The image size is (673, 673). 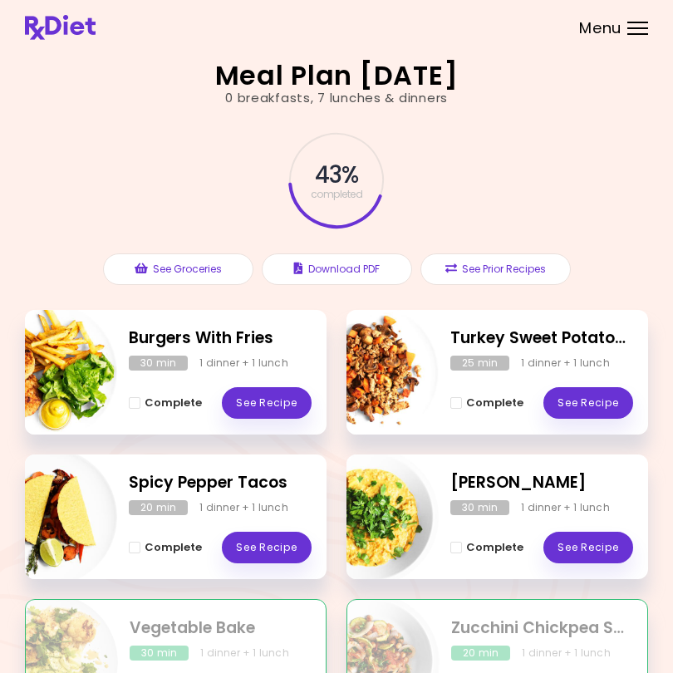 What do you see at coordinates (267, 403) in the screenshot?
I see `a: See Recipe - Burgers With Fries` at bounding box center [267, 403].